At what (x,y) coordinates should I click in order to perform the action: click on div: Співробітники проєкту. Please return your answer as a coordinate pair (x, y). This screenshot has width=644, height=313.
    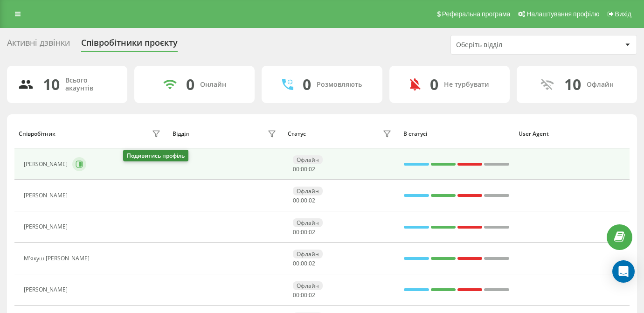
    Looking at the image, I should click on (129, 45).